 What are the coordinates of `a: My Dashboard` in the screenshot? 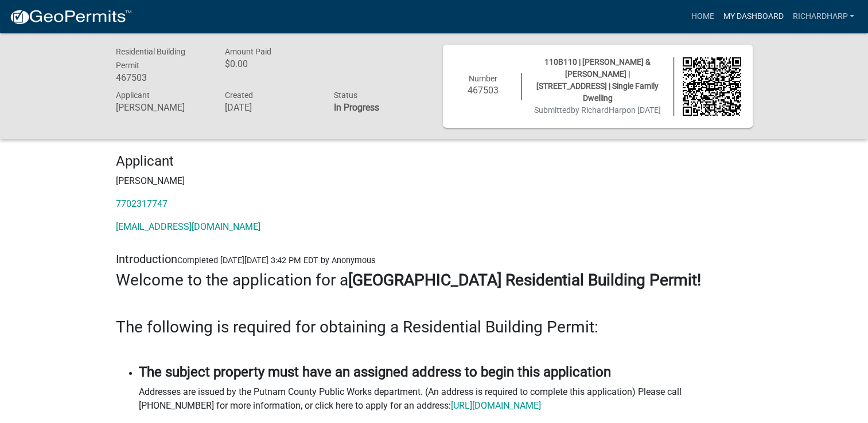 It's located at (753, 17).